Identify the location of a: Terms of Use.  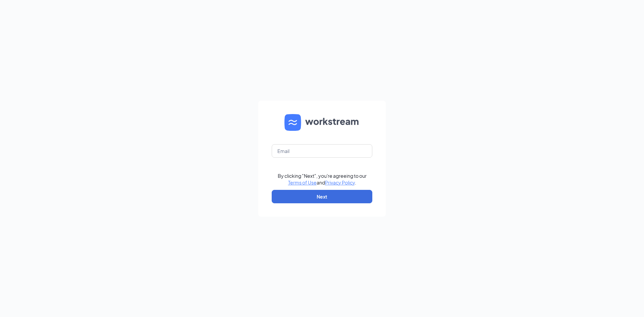
(302, 183).